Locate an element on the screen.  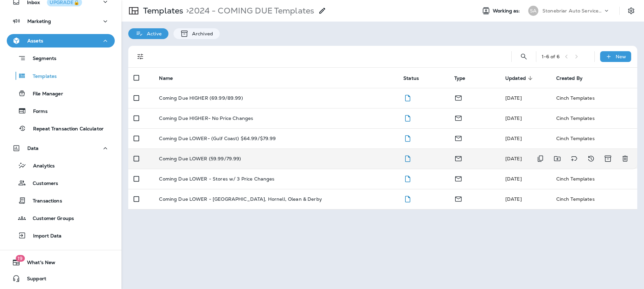
p: Forms is located at coordinates (37, 112).